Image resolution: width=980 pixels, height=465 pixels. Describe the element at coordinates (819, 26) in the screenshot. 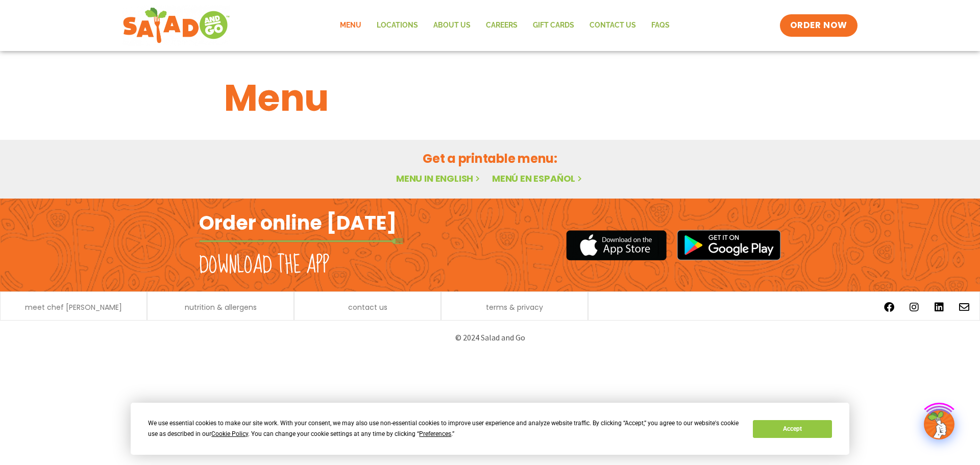

I see `a: ORDER NOW` at that location.